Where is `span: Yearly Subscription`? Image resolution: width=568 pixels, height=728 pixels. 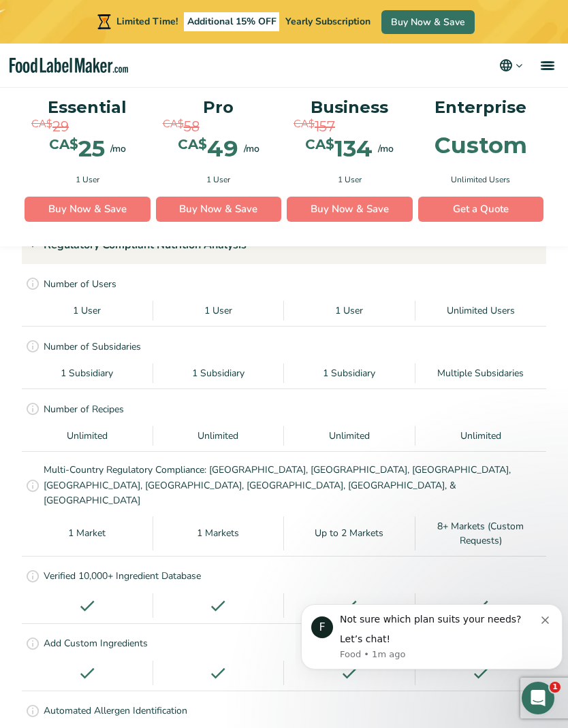 span: Yearly Subscription is located at coordinates (327, 21).